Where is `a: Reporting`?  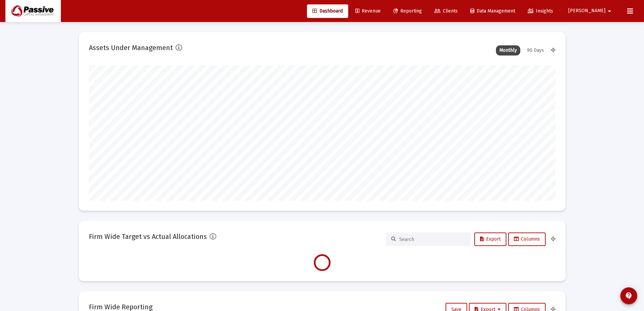
a: Reporting is located at coordinates (408, 11).